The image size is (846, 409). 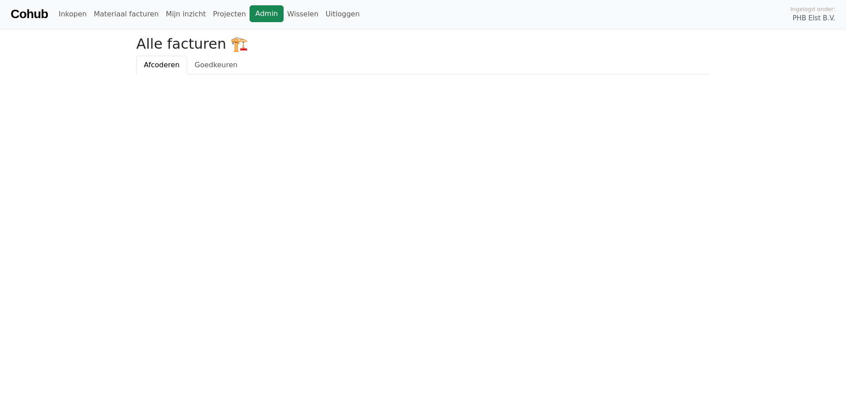 I want to click on a: Inkopen, so click(x=72, y=14).